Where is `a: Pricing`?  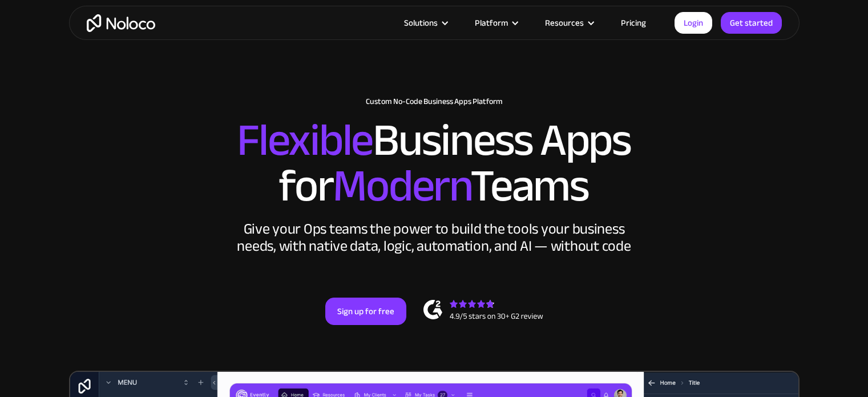 a: Pricing is located at coordinates (634, 23).